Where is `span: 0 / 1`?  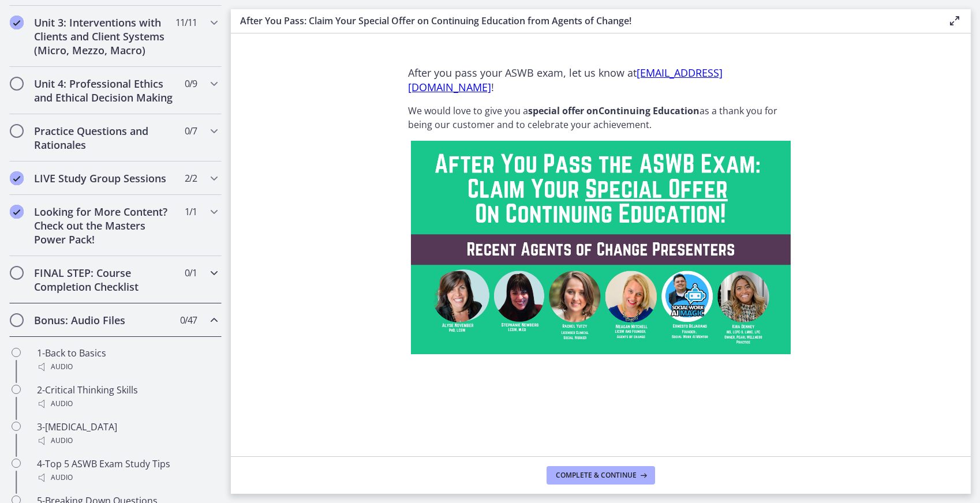 span: 0 / 1 is located at coordinates (191, 273).